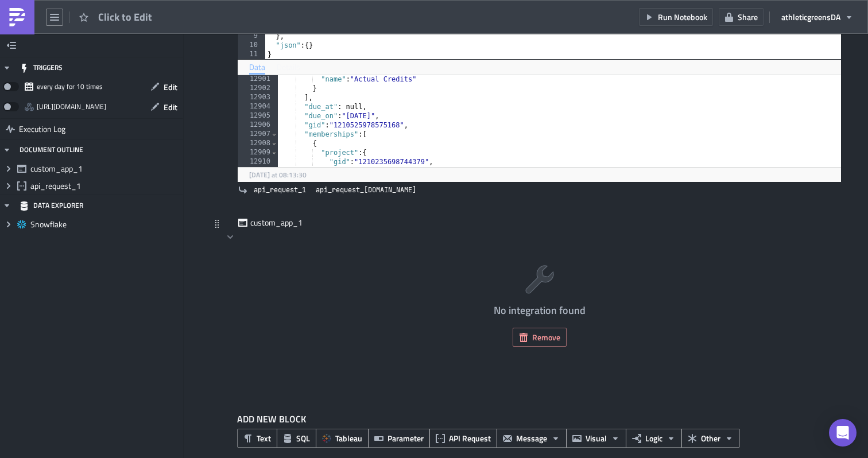 This screenshot has width=868, height=458. What do you see at coordinates (257, 67) in the screenshot?
I see `div: Data` at bounding box center [257, 67].